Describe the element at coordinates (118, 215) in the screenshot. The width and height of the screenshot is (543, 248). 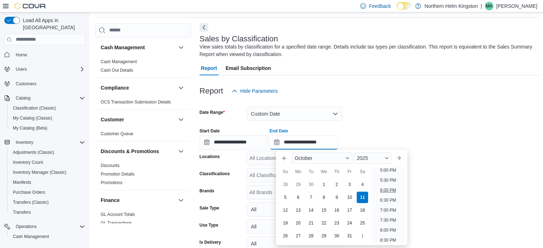
I see `span: GL Account Totals` at that location.